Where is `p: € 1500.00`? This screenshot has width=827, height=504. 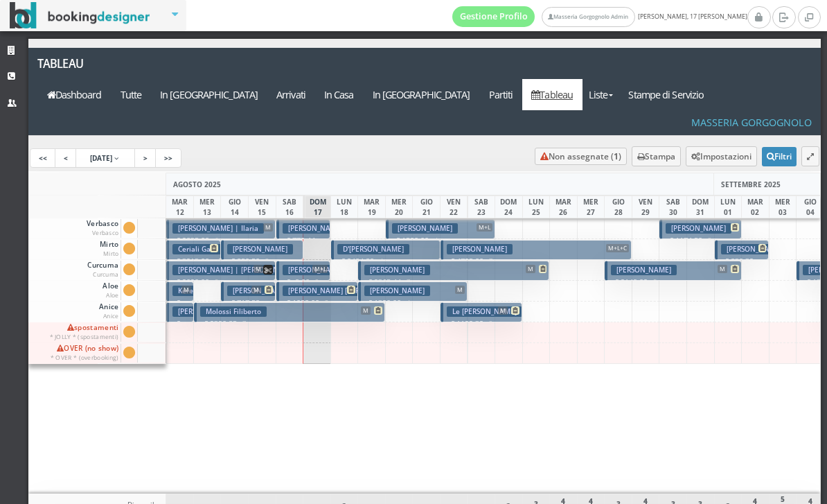
p: € 1500.00 is located at coordinates (441, 240).